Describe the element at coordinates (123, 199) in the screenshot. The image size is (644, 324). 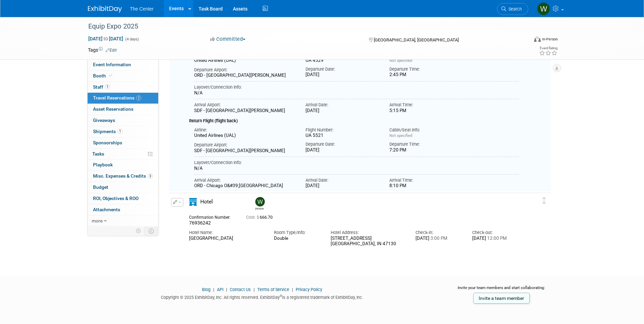
I see `a: ROI, Objectives & ROO` at that location.